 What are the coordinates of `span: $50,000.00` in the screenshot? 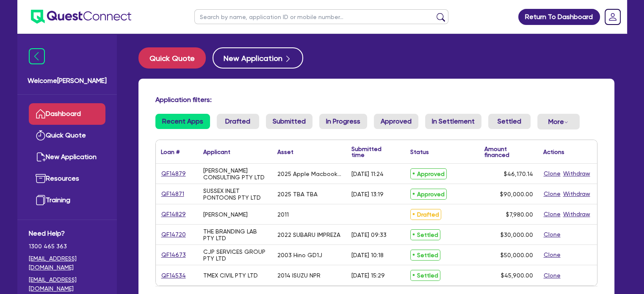 It's located at (517, 255).